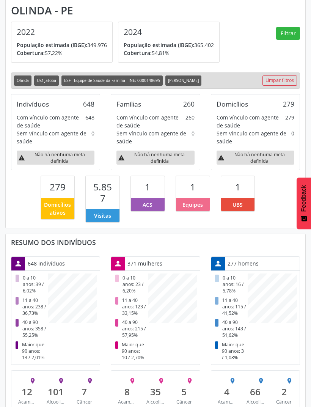  I want to click on p: 349.976, so click(62, 45).